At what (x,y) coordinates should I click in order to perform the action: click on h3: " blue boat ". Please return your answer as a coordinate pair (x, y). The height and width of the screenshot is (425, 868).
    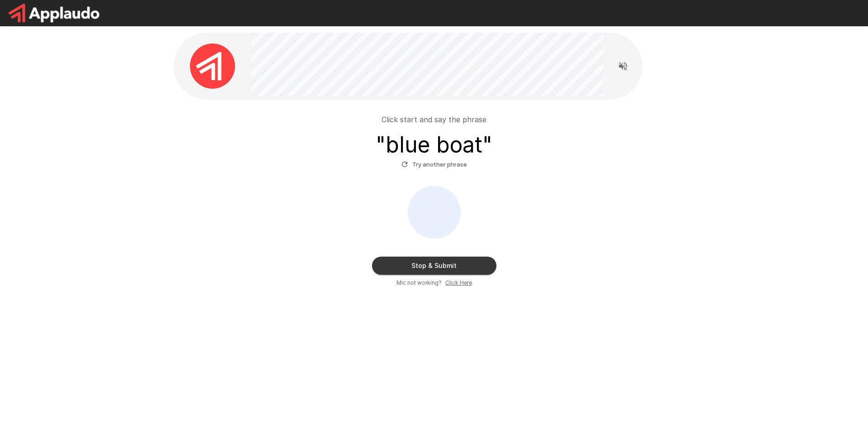
    Looking at the image, I should click on (434, 145).